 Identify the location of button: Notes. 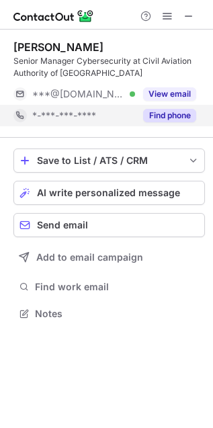
(109, 314).